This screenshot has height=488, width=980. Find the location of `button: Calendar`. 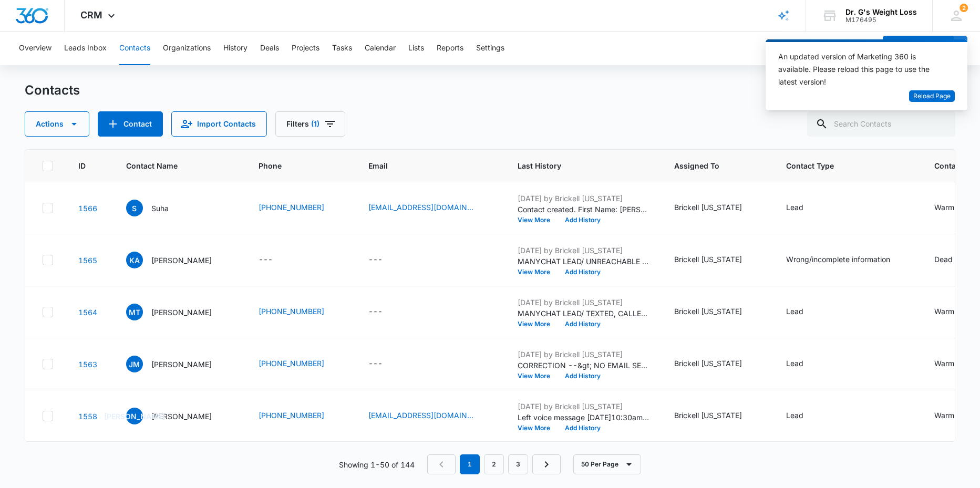

button: Calendar is located at coordinates (380, 49).